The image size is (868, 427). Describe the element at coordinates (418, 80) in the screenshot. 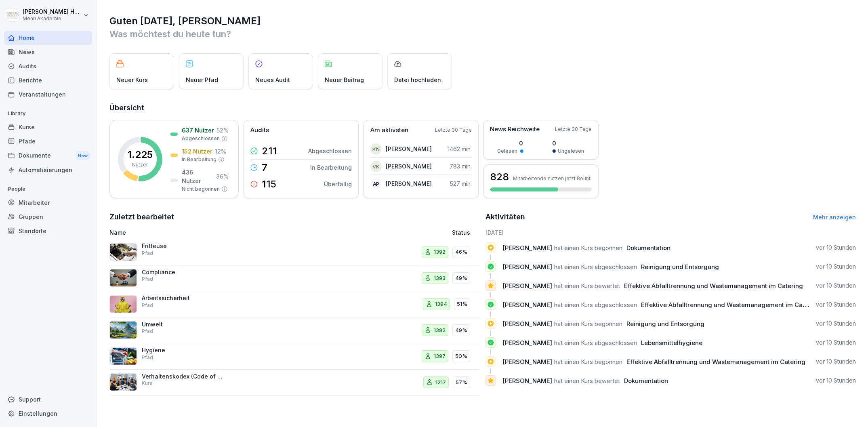

I see `p: Datei hochladen` at that location.